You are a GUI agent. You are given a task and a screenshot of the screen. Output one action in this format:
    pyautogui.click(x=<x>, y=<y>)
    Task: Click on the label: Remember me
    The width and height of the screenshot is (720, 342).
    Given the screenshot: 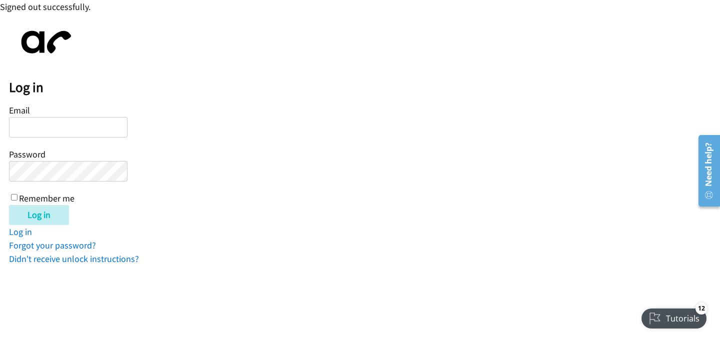 What is the action you would take?
    pyautogui.click(x=47, y=198)
    